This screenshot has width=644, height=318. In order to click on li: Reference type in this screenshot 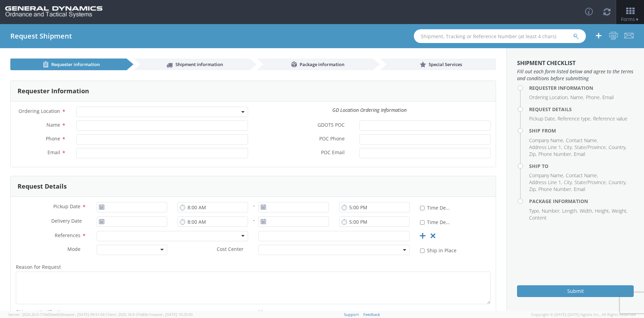, I will do `click(574, 119)`.